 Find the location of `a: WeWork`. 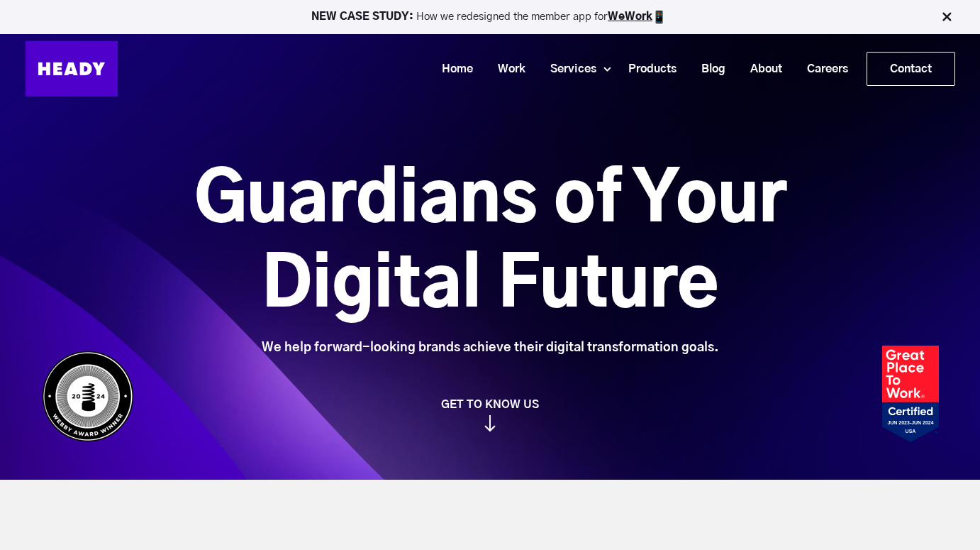

a: WeWork is located at coordinates (630, 16).